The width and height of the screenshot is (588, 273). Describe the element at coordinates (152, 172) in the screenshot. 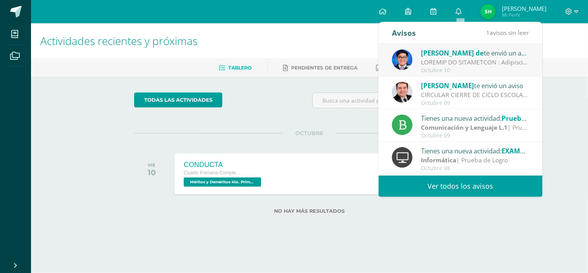

I see `div: 10` at that location.